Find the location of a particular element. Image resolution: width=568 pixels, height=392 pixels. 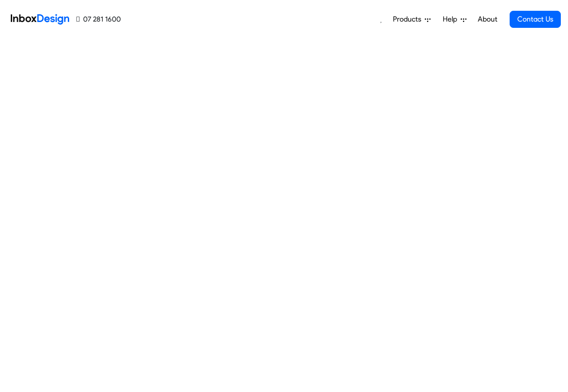

a: About is located at coordinates (487, 19).